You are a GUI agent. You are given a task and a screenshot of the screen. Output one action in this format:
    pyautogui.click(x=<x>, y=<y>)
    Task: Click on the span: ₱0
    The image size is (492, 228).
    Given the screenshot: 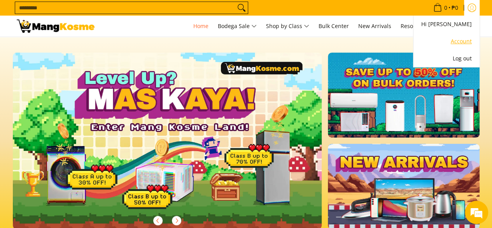 What is the action you would take?
    pyautogui.click(x=455, y=8)
    